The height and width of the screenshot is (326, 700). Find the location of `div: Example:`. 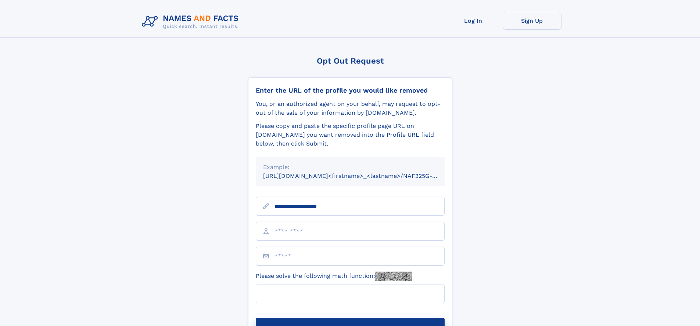

div: Example: is located at coordinates (350, 167).